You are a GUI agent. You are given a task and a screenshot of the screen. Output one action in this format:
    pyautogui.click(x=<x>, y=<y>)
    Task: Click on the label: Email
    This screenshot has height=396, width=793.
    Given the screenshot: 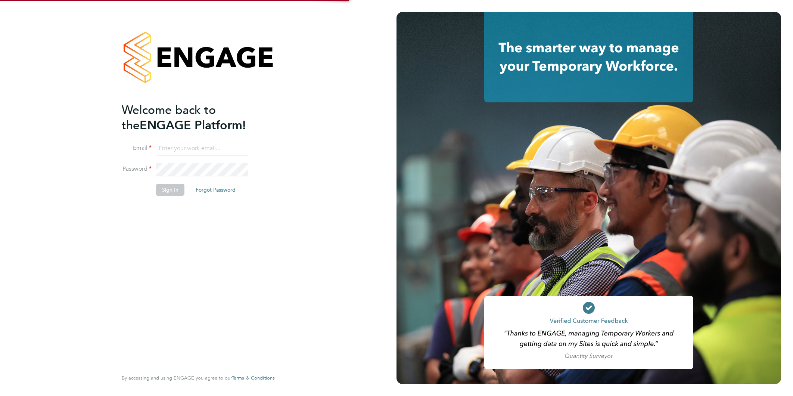 What is the action you would take?
    pyautogui.click(x=137, y=148)
    